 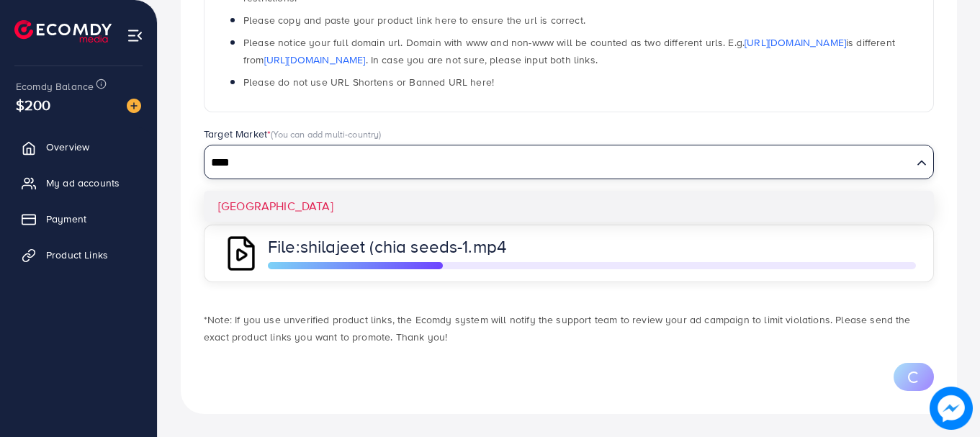 What do you see at coordinates (55, 87) in the screenshot?
I see `span: Ecomdy Balance` at bounding box center [55, 87].